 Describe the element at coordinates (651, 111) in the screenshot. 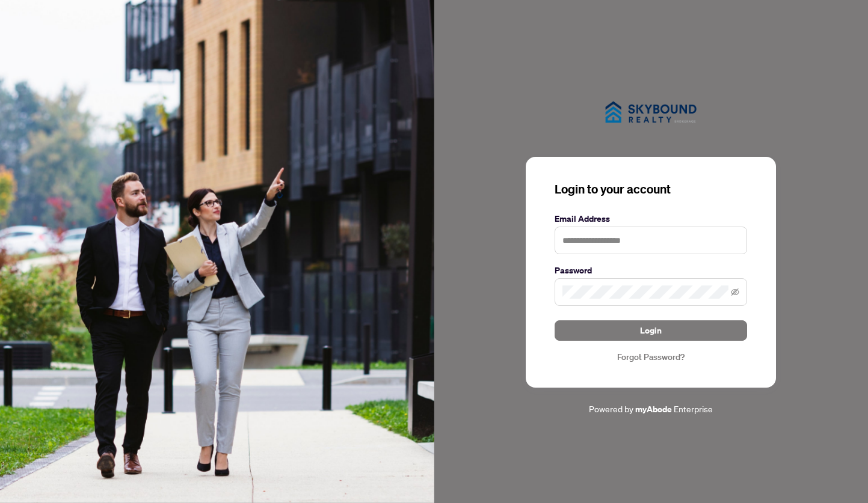

I see `img: ma-logo` at that location.